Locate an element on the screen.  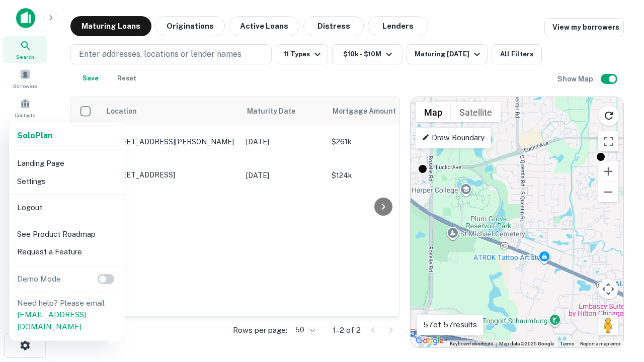
li: See Product Roadmap is located at coordinates (67, 234).